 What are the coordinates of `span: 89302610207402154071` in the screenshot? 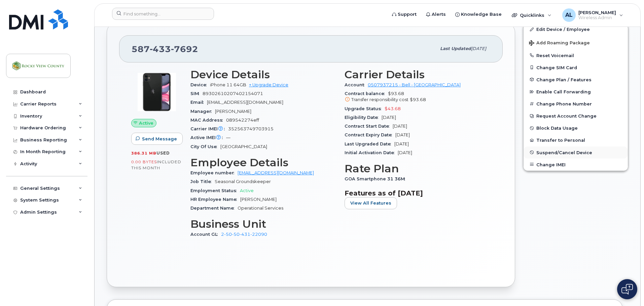 It's located at (233, 93).